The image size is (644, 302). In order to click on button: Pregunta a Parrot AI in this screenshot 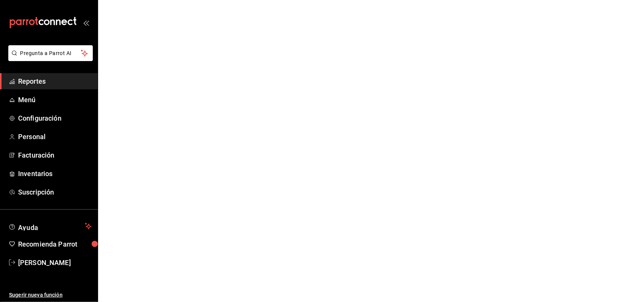, I will do `click(51, 53)`.